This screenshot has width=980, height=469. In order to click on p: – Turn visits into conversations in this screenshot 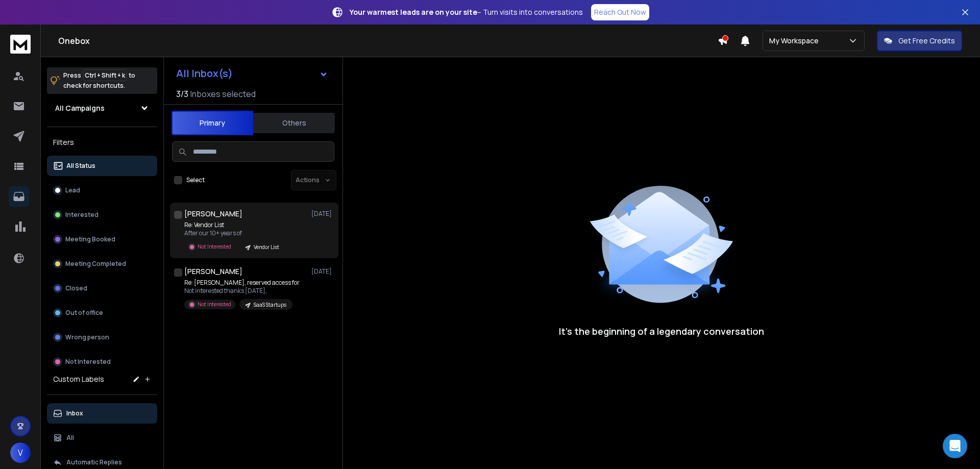, I will do `click(466, 12)`.